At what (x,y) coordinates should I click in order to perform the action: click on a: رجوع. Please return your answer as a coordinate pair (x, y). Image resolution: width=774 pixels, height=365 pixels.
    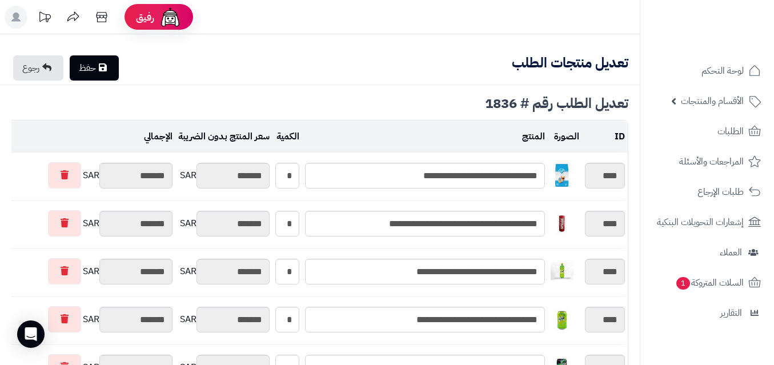
    Looking at the image, I should click on (38, 68).